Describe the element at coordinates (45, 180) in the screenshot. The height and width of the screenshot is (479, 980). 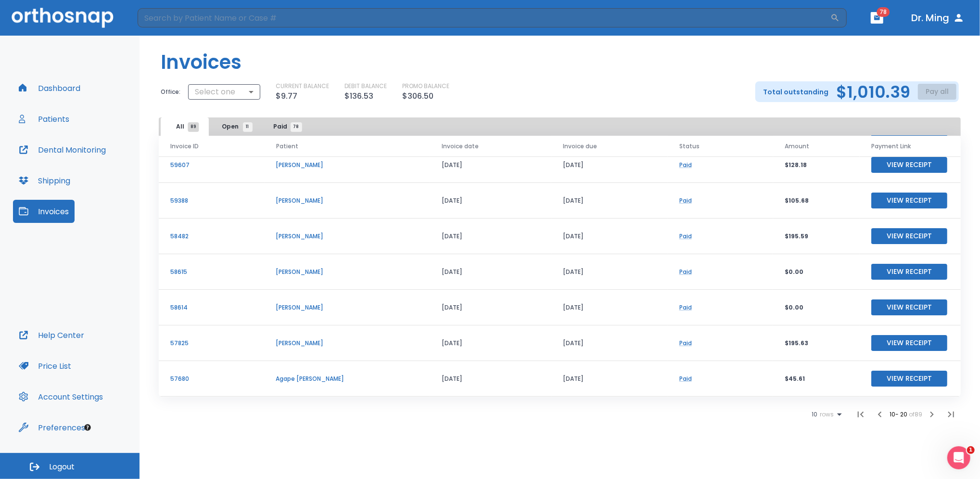
I see `button: Shipping` at that location.